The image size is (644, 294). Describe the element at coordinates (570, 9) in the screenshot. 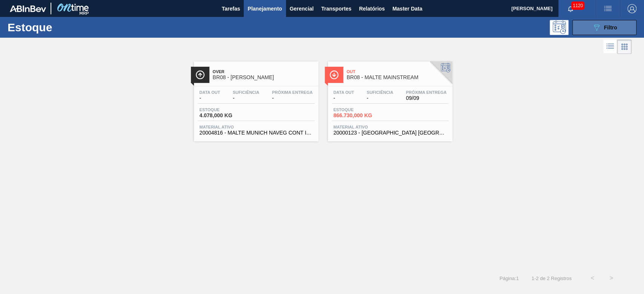

I see `button: Notificações` at that location.